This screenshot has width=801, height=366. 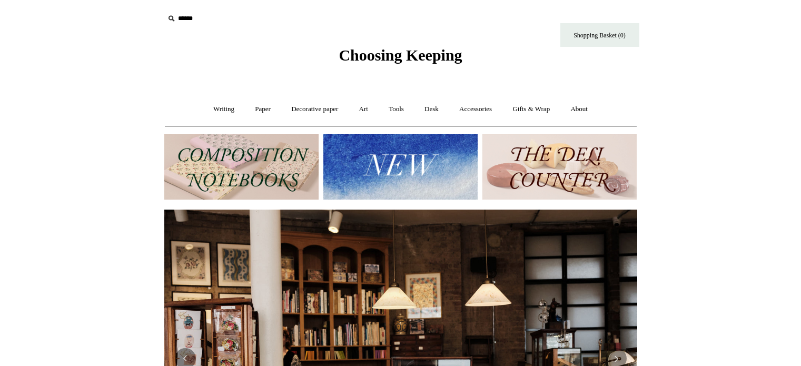 I want to click on a: Art, so click(x=363, y=109).